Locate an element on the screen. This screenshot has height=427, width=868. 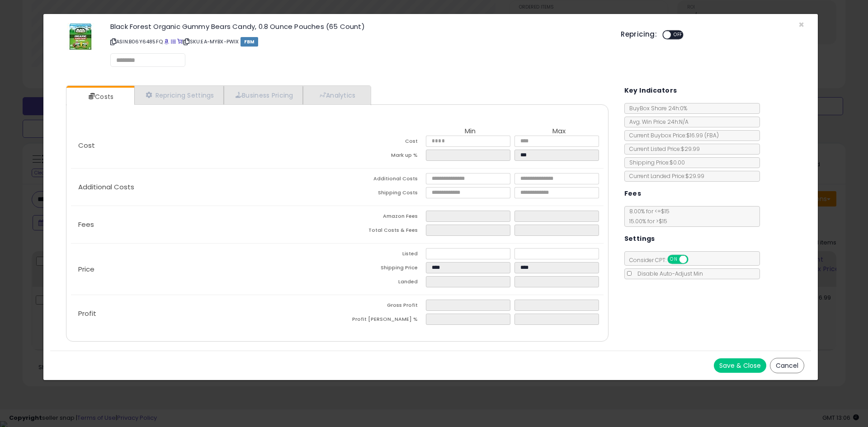
button: Save & Close is located at coordinates (740, 365).